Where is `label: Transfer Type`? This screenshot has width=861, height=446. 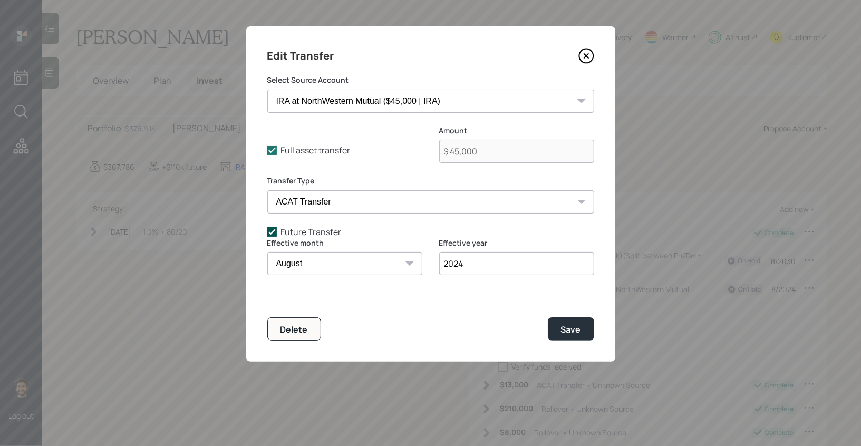
label: Transfer Type is located at coordinates (431, 181).